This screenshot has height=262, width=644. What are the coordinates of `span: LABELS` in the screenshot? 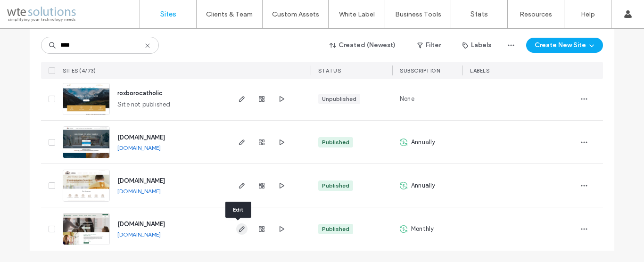 It's located at (479, 71).